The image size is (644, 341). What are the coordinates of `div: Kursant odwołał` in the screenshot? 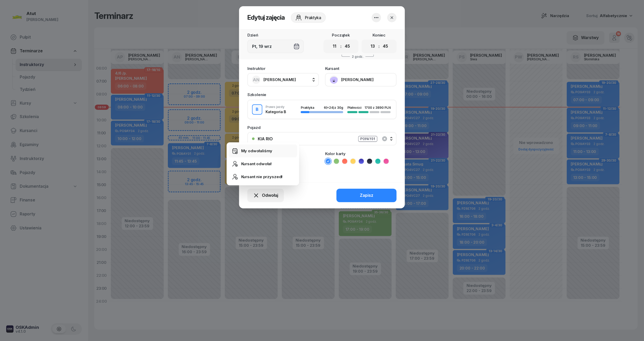 It's located at (257, 165).